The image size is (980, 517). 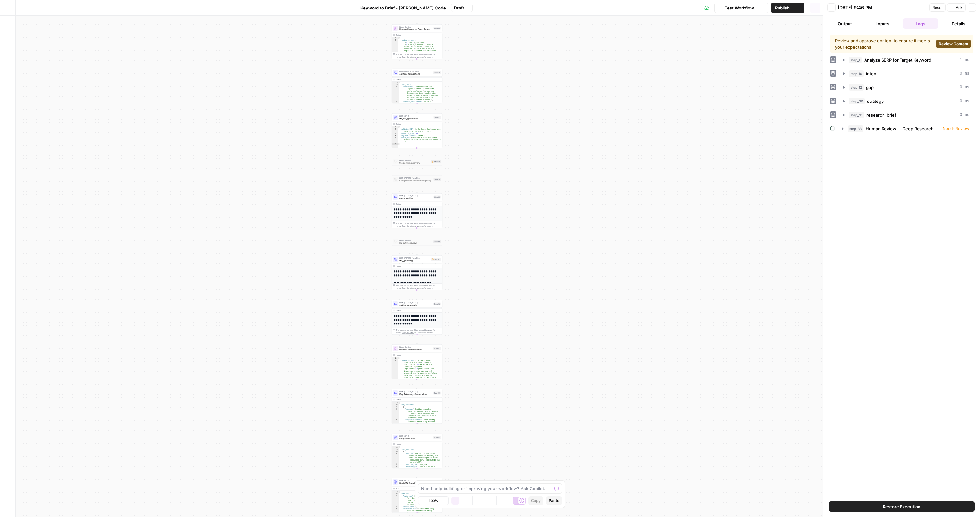 I want to click on span: research_brief, so click(x=881, y=115).